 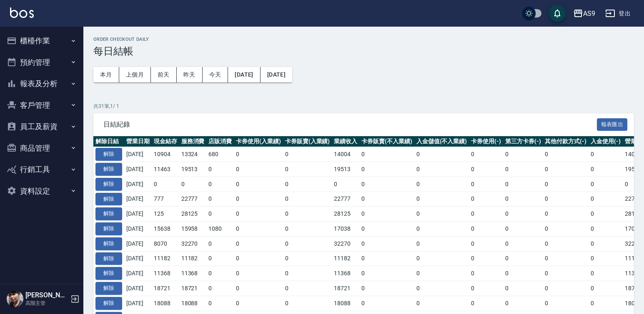 What do you see at coordinates (42, 127) in the screenshot?
I see `button: 員工及薪資` at bounding box center [42, 127].